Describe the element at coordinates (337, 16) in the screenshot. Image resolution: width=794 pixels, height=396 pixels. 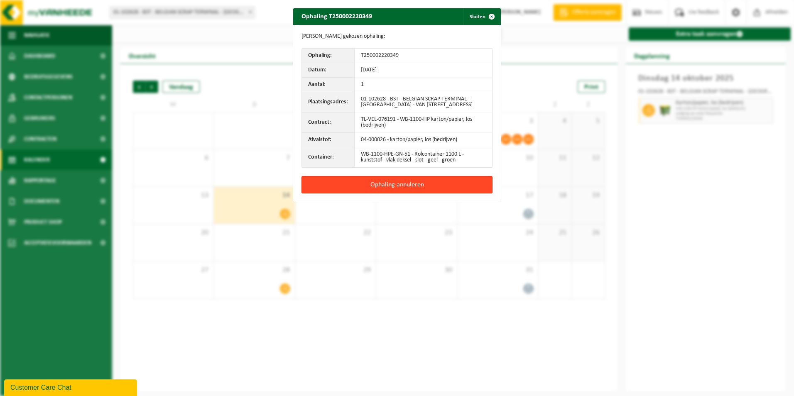
I see `h2: Ophaling T250002220349` at that location.